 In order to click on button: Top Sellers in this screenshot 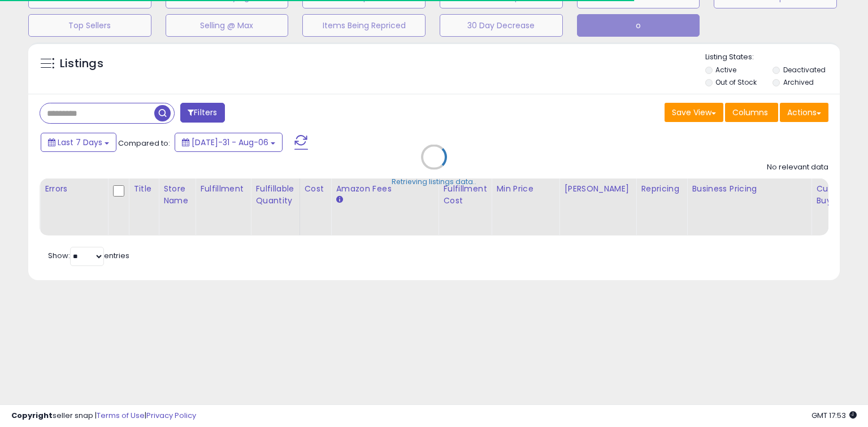, I will do `click(90, 25)`.